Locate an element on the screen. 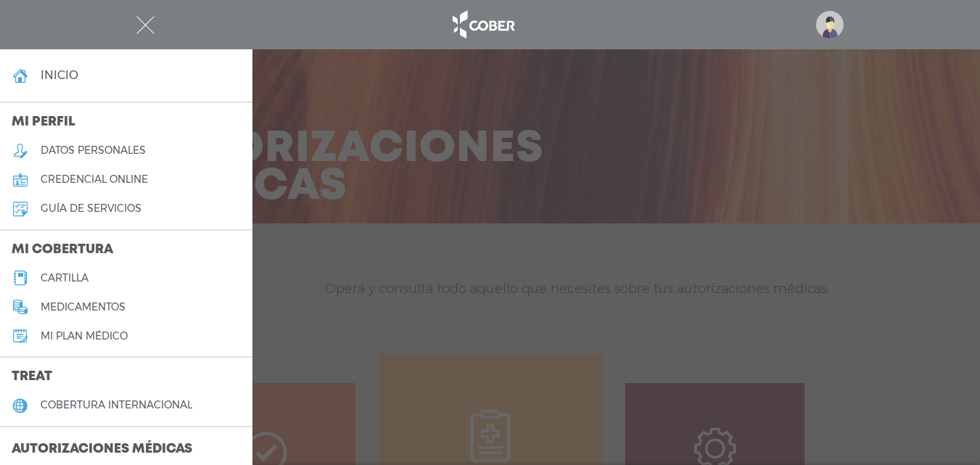  h5: credencial online is located at coordinates (95, 179).